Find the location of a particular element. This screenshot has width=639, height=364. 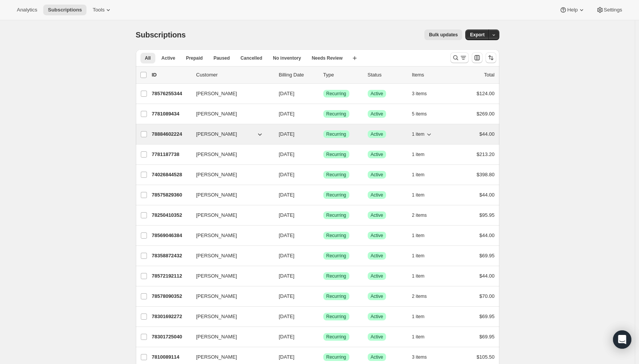

p: 78576255344 is located at coordinates (171, 94).